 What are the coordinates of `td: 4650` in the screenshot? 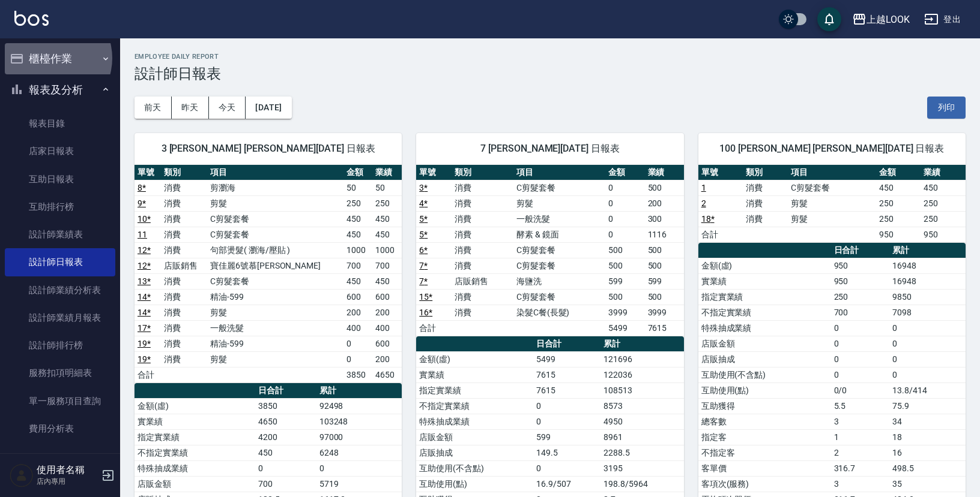 It's located at (387, 375).